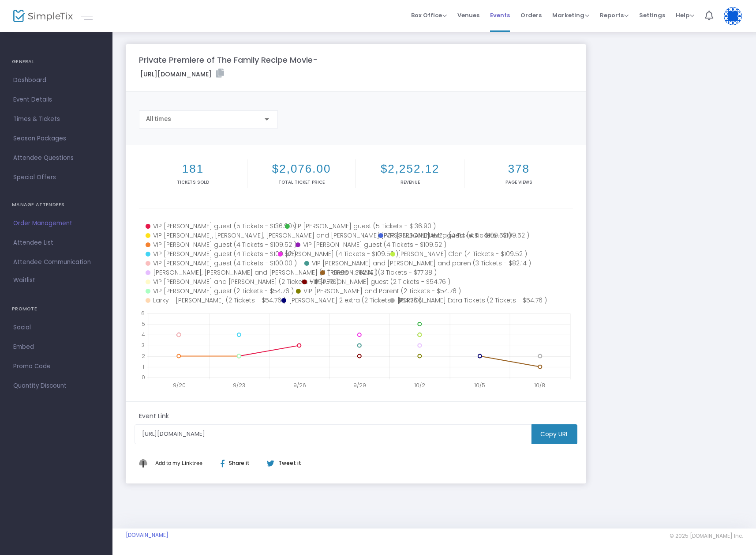 This screenshot has width=756, height=555. Describe the element at coordinates (193, 169) in the screenshot. I see `h2: 181` at that location.